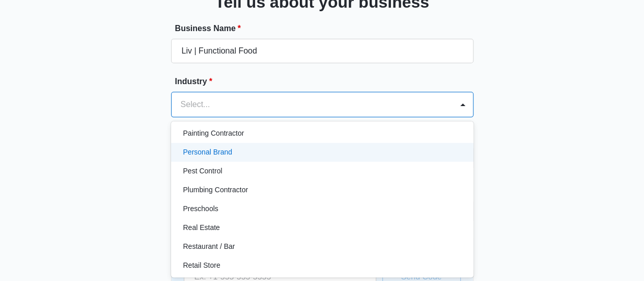 This screenshot has height=281, width=644. Describe the element at coordinates (201, 265) in the screenshot. I see `p: Retail Store` at that location.